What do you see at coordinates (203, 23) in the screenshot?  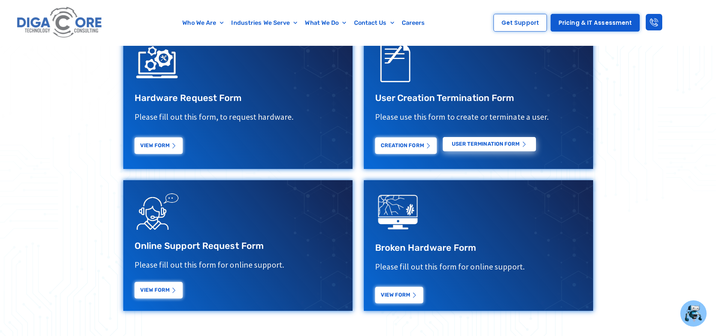 I see `a: Who We Are` at bounding box center [203, 23].